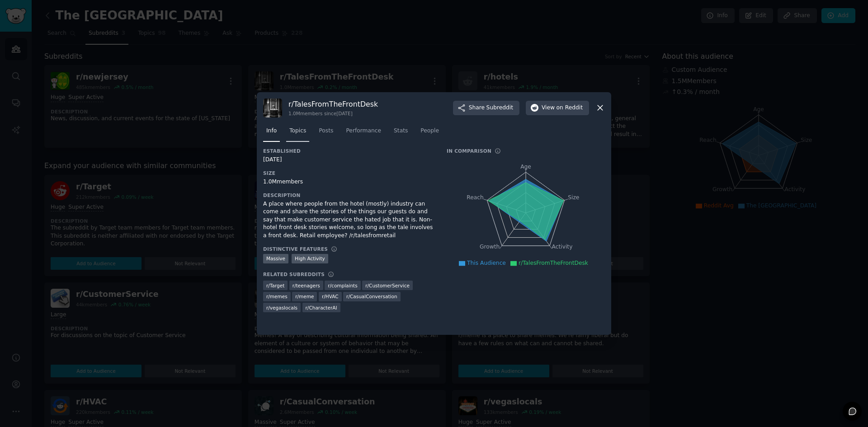  I want to click on span: Subreddit, so click(500, 108).